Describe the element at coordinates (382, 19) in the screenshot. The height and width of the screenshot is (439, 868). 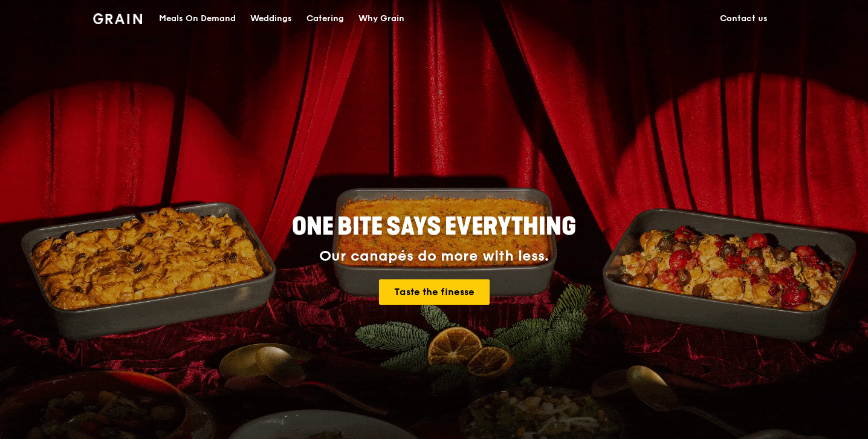
I see `div: Why Grain` at that location.